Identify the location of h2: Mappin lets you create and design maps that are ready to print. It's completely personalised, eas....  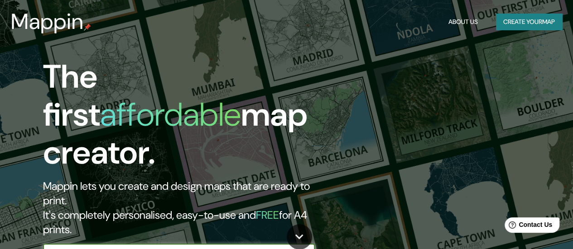
(186, 208).